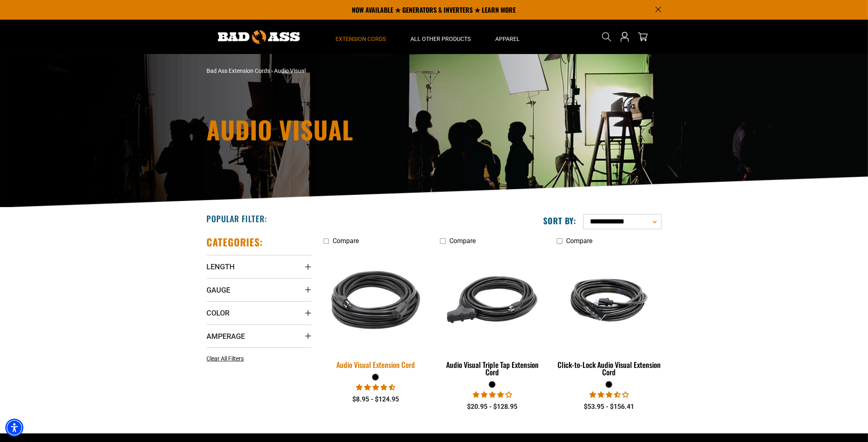  I want to click on a: black Click-to-Lock Audio Visual Extension Cord, so click(609, 315).